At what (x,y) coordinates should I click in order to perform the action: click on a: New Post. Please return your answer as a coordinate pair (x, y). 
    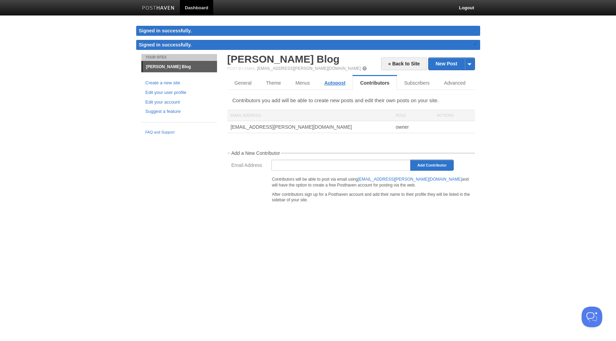
    Looking at the image, I should click on (451, 64).